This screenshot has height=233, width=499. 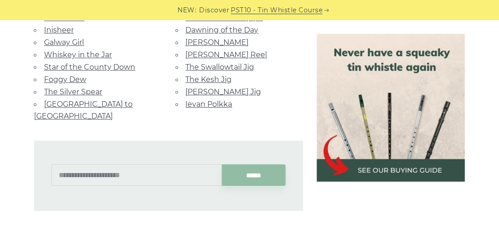 What do you see at coordinates (78, 55) in the screenshot?
I see `a: Whiskey in the Jar` at bounding box center [78, 55].